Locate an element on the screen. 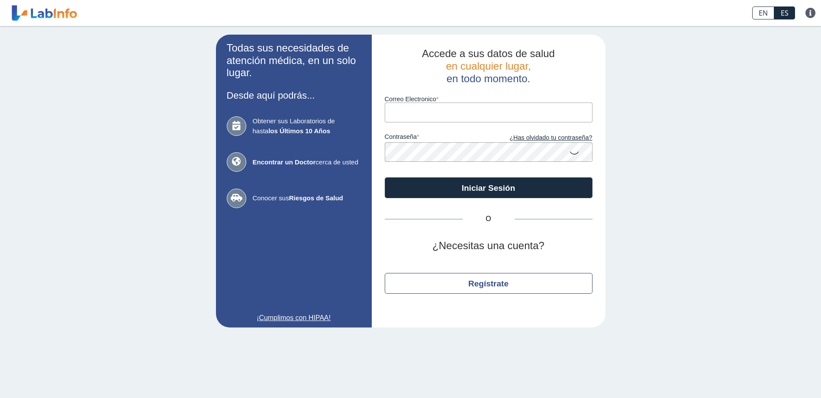 The image size is (821, 398). span: Conocer sus is located at coordinates (307, 198).